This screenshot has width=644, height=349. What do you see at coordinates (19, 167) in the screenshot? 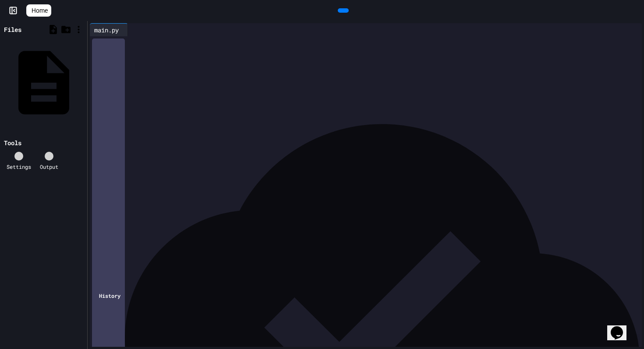
I see `div: Settings` at bounding box center [19, 167].